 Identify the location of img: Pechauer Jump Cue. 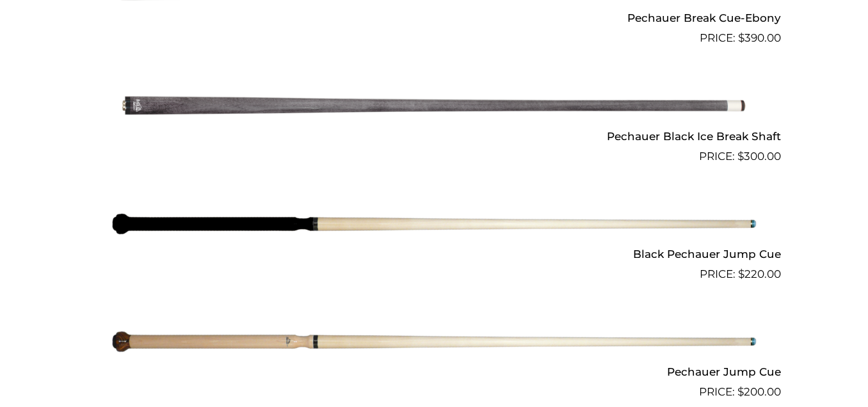
(434, 342).